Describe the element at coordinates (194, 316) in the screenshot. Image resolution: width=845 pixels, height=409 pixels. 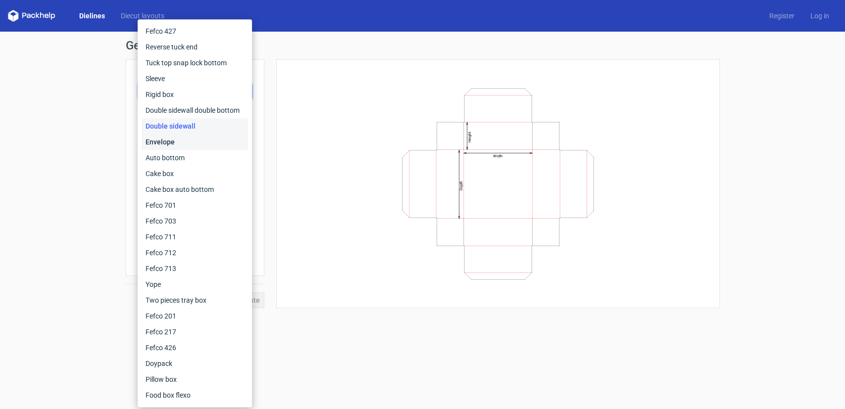
I see `div: Fefco 201` at that location.